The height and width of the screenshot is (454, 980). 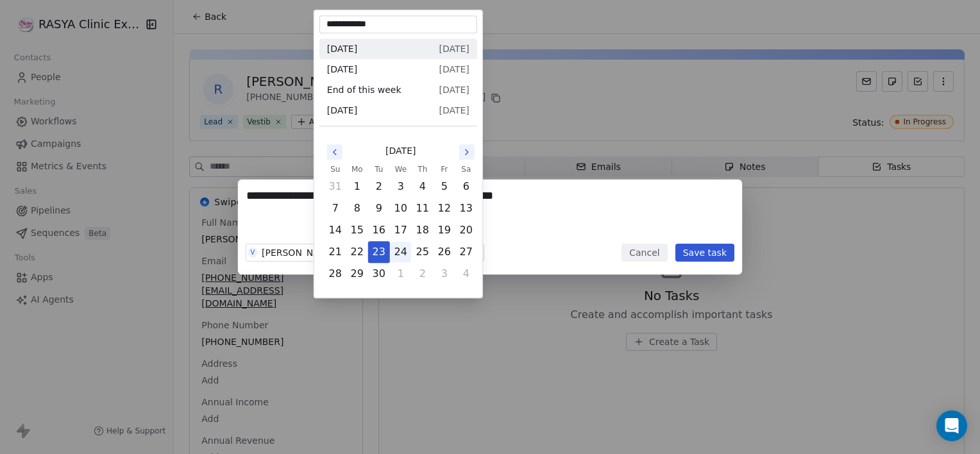 What do you see at coordinates (357, 169) in the screenshot?
I see `th: Monday` at bounding box center [357, 169].